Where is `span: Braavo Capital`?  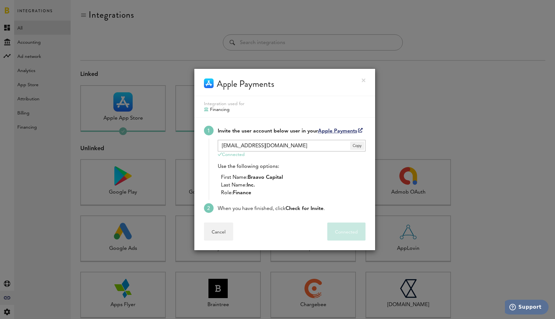 span: Braavo Capital is located at coordinates (265, 177).